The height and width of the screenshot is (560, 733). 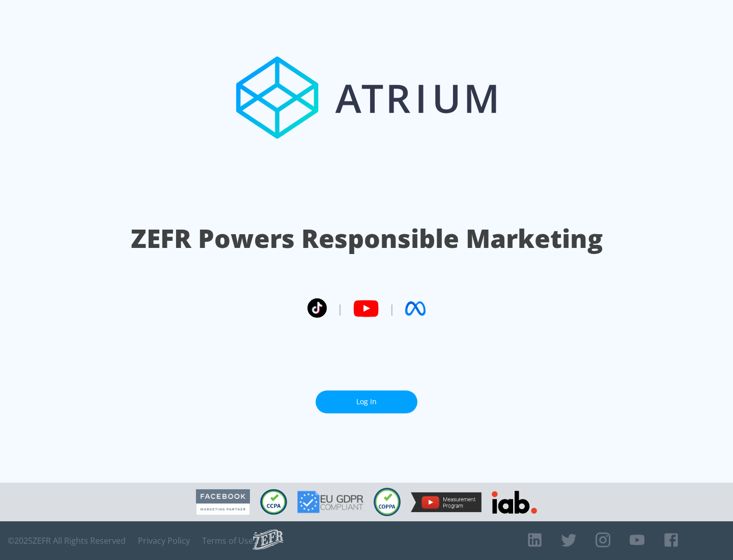 I want to click on span: © 2025 ZEFR All Rights Reserved, so click(x=67, y=541).